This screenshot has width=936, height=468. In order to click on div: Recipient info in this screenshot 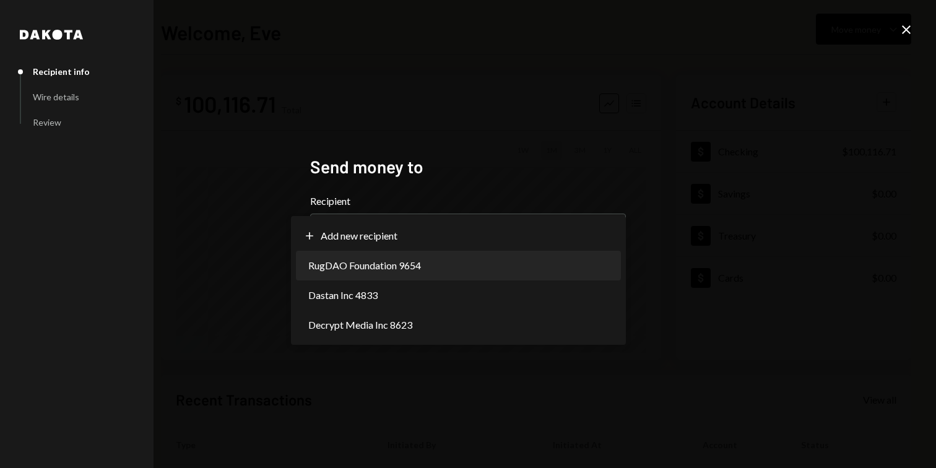, I will do `click(61, 71)`.